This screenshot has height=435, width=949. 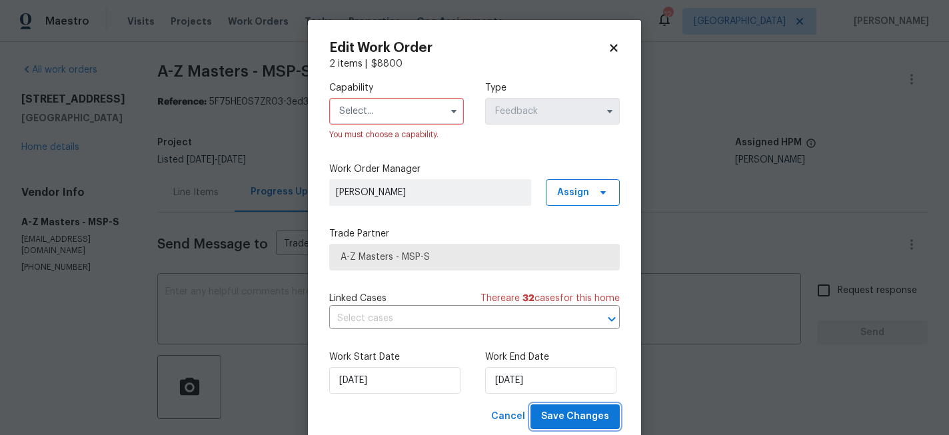 I want to click on label: Work Order Manager, so click(x=474, y=169).